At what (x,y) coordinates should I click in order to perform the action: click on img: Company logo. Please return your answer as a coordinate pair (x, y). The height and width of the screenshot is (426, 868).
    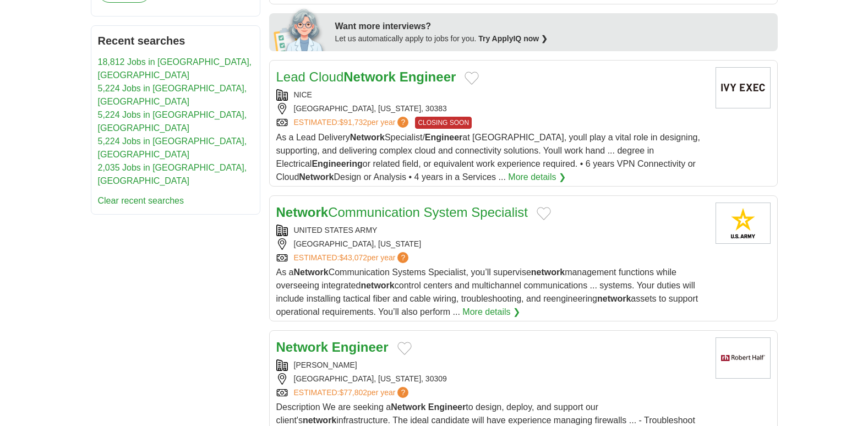
    Looking at the image, I should click on (743, 88).